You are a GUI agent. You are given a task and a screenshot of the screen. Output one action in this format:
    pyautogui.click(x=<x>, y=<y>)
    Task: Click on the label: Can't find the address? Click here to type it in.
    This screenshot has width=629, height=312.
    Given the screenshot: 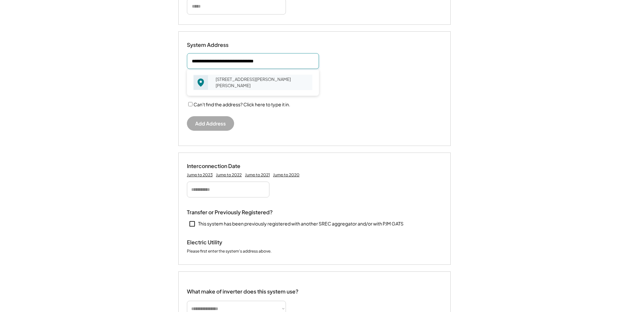 What is the action you would take?
    pyautogui.click(x=242, y=104)
    